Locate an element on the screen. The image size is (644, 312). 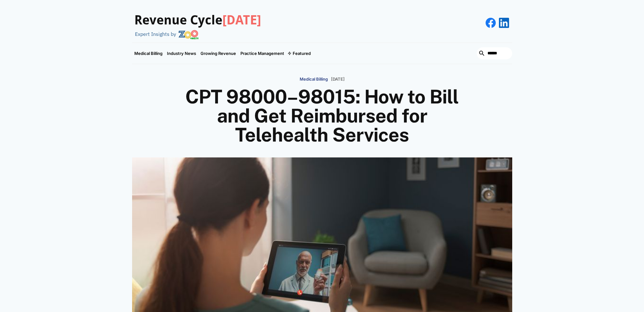
div: Expert Insights by is located at coordinates (156, 34).